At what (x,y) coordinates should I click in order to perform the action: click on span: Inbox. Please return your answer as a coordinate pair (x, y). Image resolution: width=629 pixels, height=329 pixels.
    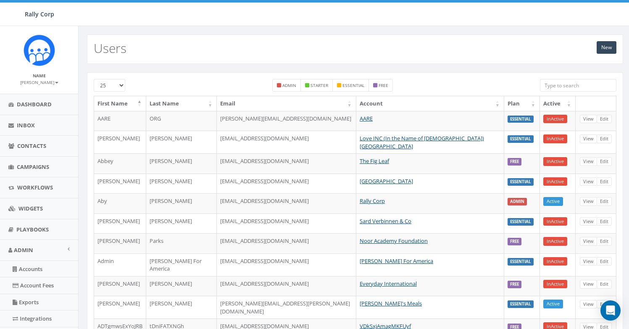
    Looking at the image, I should click on (26, 125).